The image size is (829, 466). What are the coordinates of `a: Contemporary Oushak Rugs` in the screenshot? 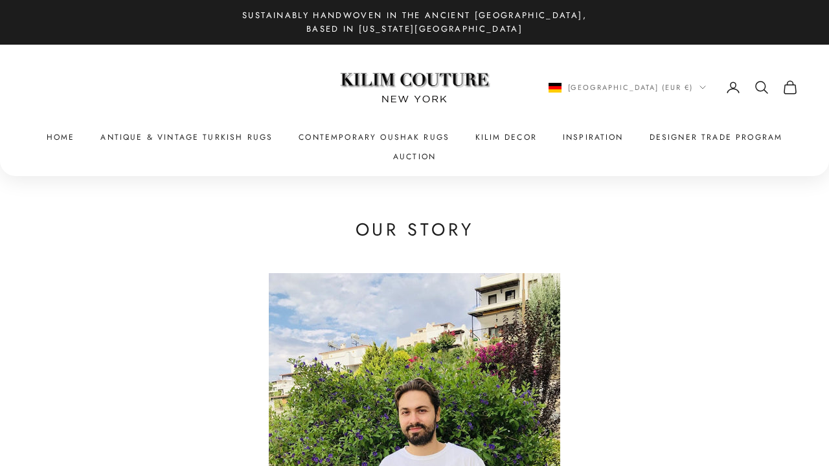 It's located at (374, 137).